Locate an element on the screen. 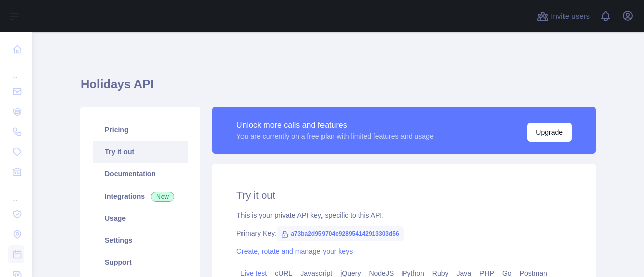 This screenshot has height=277, width=644. div: You are currently on a free plan with limited features and usage is located at coordinates (335, 136).